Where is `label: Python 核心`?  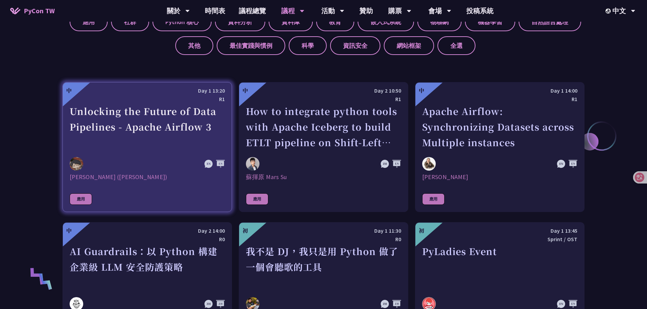 label: Python 核心 is located at coordinates (182, 22).